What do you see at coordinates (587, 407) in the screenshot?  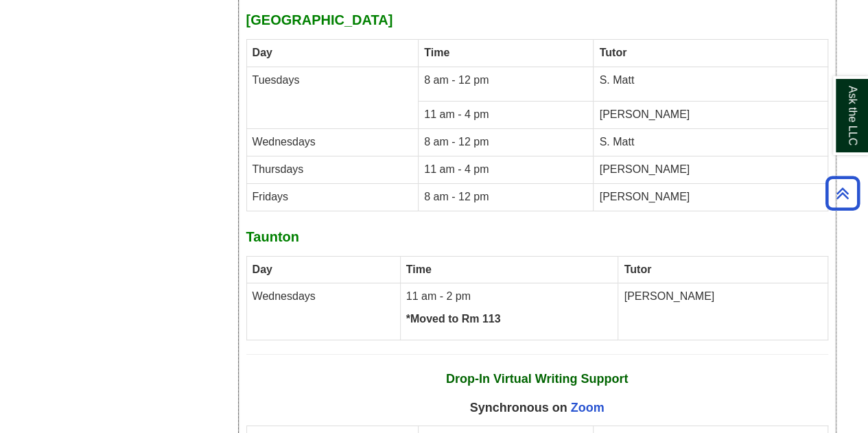 I see `a: Zoom` at bounding box center [587, 407].